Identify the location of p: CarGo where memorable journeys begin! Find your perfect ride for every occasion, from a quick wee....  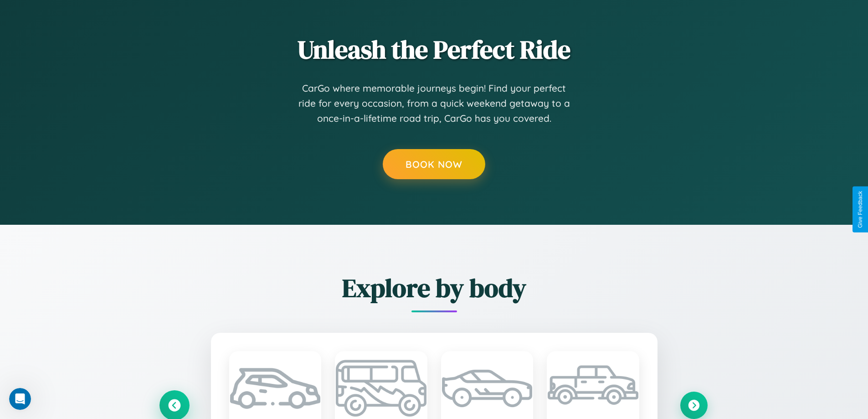
(435, 104).